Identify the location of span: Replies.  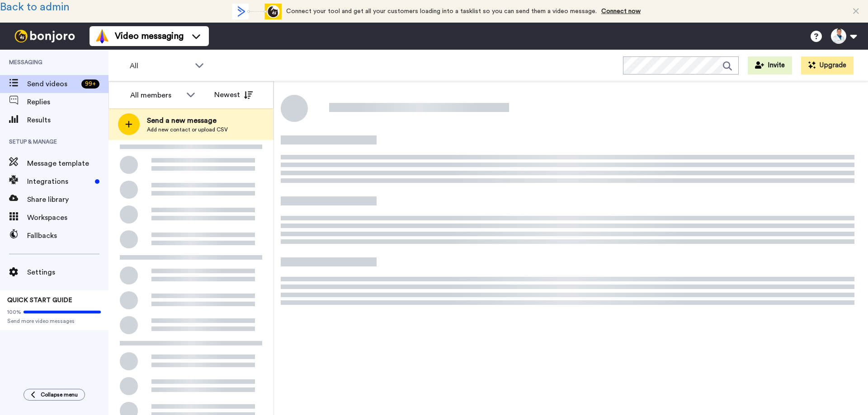
(68, 102).